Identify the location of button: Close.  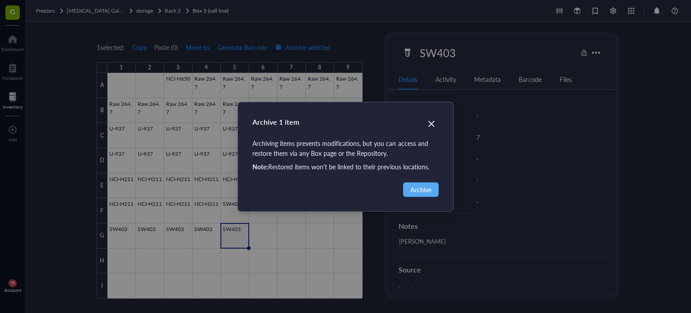
(431, 124).